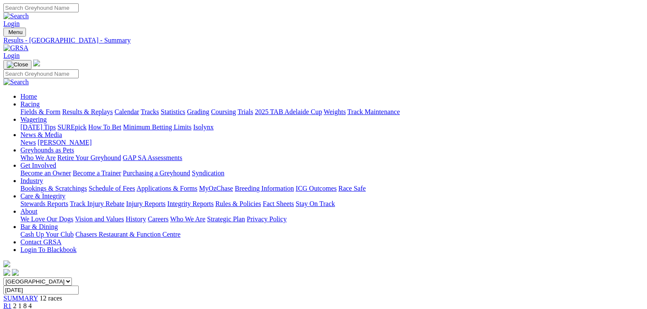  I want to click on a: Trials, so click(245, 112).